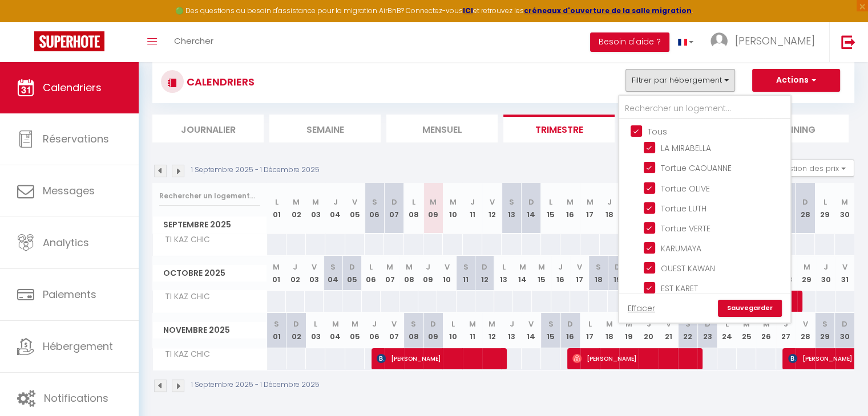  What do you see at coordinates (609, 330) in the screenshot?
I see `th: 18` at bounding box center [609, 330].